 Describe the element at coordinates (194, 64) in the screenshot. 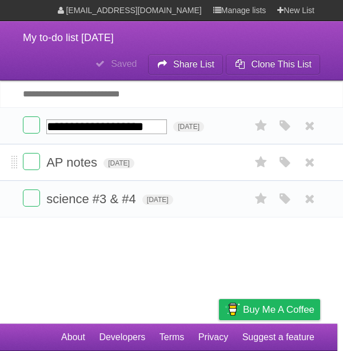

I see `b: Share List` at that location.